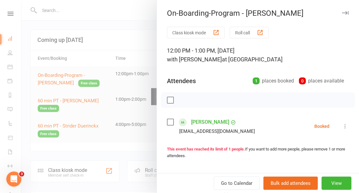  I want to click on button: View, so click(336, 183).